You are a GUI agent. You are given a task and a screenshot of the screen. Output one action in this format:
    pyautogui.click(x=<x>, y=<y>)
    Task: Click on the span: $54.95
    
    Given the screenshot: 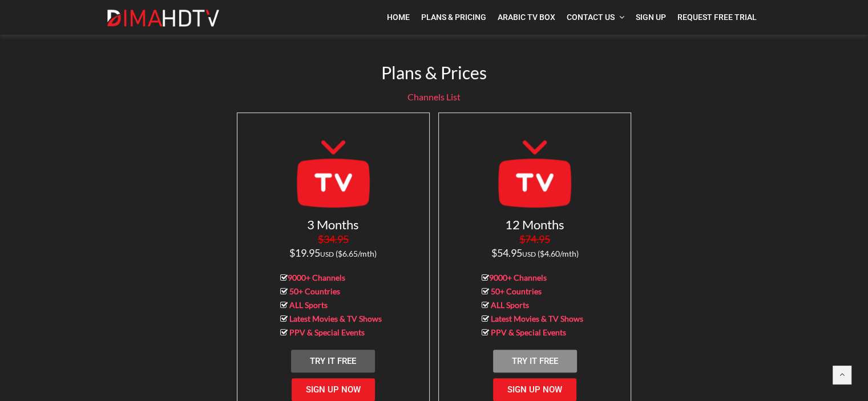 What is the action you would take?
    pyautogui.click(x=535, y=246)
    